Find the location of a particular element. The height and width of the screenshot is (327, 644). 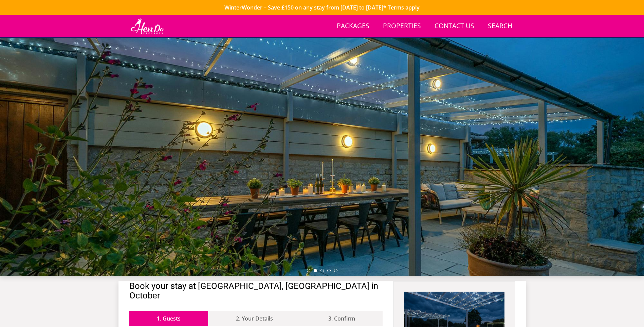

a: Properties is located at coordinates (402, 27).